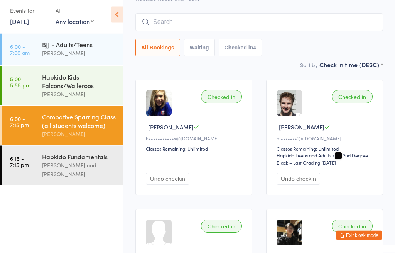 Image resolution: width=395 pixels, height=257 pixels. Describe the element at coordinates (304, 159) in the screenshot. I see `div: Hapkido Teens and Adults` at that location.